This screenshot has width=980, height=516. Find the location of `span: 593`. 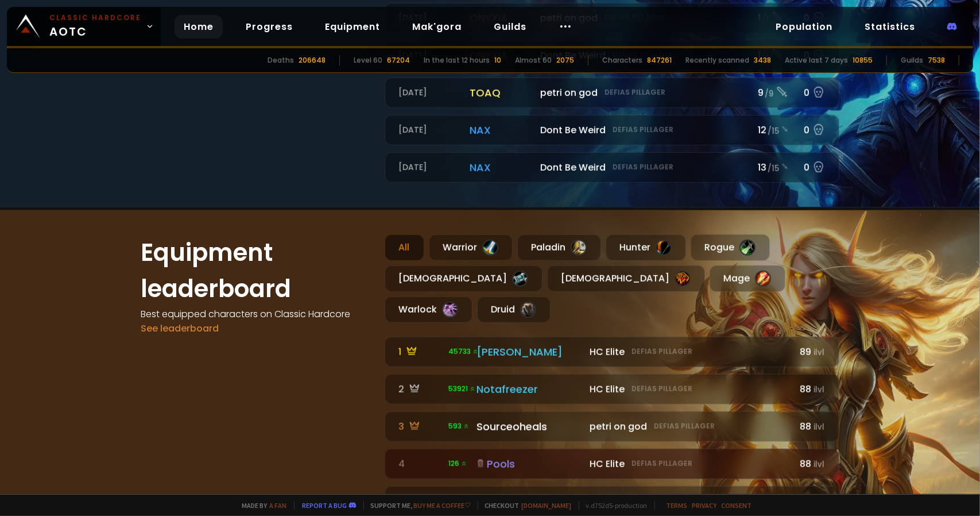

span: 593 is located at coordinates (459, 426).